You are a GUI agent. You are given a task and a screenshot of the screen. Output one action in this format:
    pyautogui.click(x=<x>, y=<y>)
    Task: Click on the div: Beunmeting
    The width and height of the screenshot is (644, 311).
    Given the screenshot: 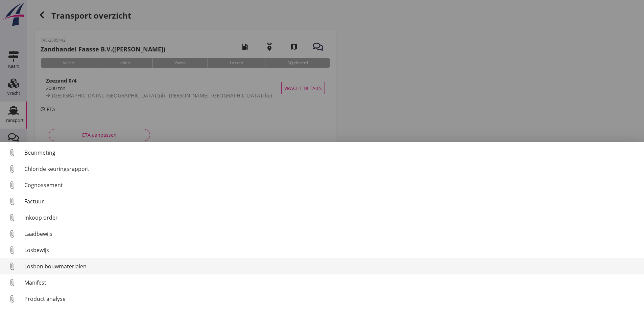 What is the action you would take?
    pyautogui.click(x=331, y=153)
    